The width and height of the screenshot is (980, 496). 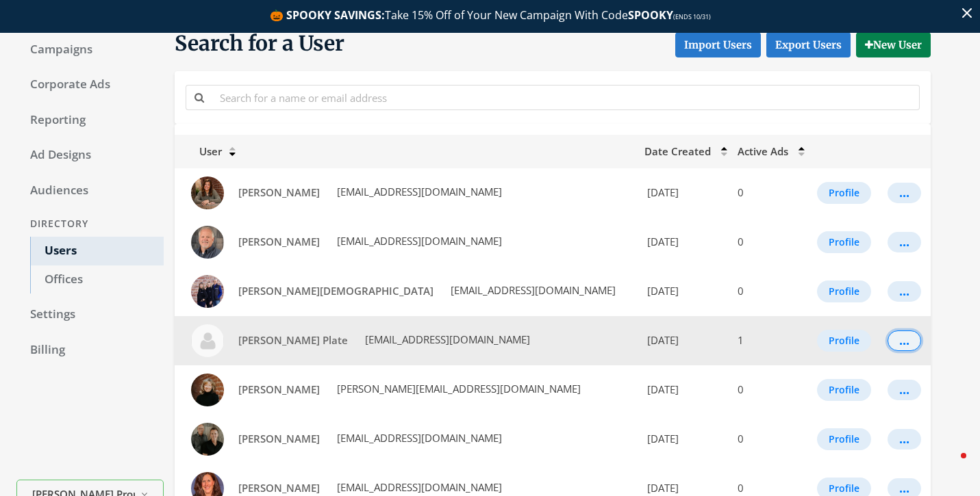 What do you see at coordinates (718, 44) in the screenshot?
I see `button: Import Users` at bounding box center [718, 44].